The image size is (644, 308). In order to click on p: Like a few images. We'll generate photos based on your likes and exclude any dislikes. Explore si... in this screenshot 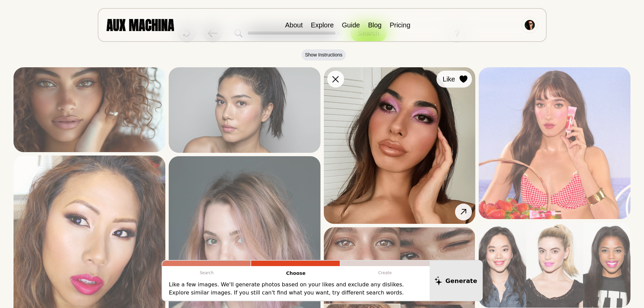, I will do `click(296, 289)`.